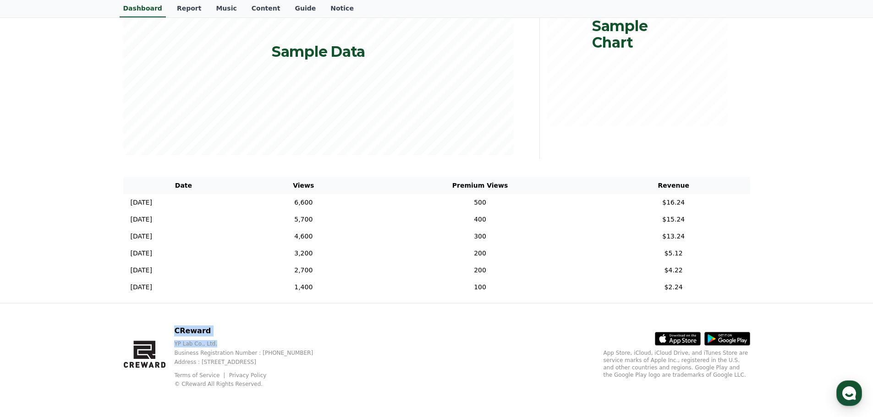 This screenshot has width=873, height=417. Describe the element at coordinates (303, 203) in the screenshot. I see `td: 6,600` at that location.